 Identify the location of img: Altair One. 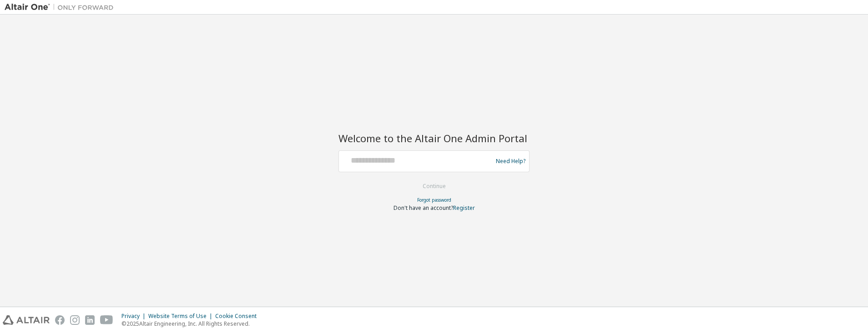
(61, 8).